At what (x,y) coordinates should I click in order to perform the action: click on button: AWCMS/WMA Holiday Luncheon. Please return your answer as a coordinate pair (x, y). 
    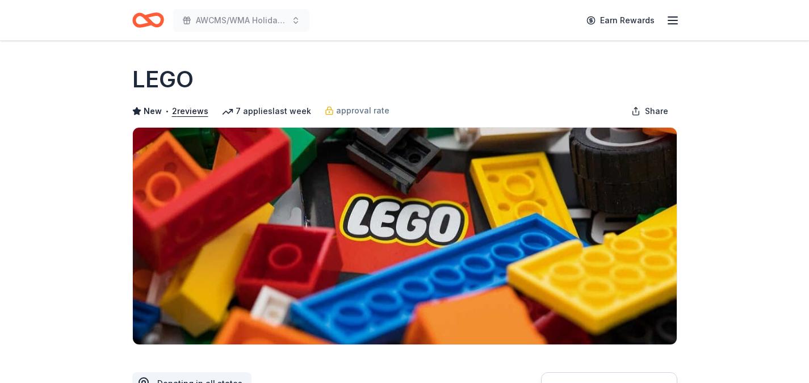
    Looking at the image, I should click on (241, 20).